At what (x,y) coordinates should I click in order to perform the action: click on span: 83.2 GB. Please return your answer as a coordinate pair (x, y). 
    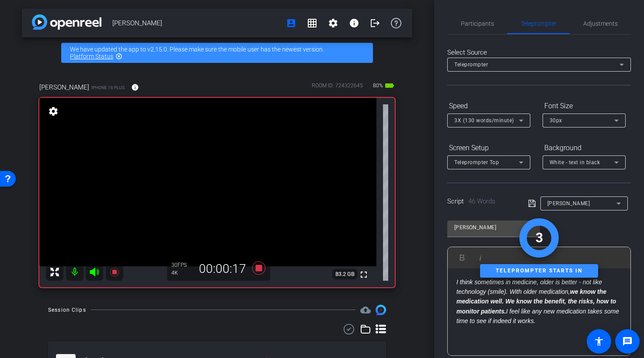
    Looking at the image, I should click on (345, 274).